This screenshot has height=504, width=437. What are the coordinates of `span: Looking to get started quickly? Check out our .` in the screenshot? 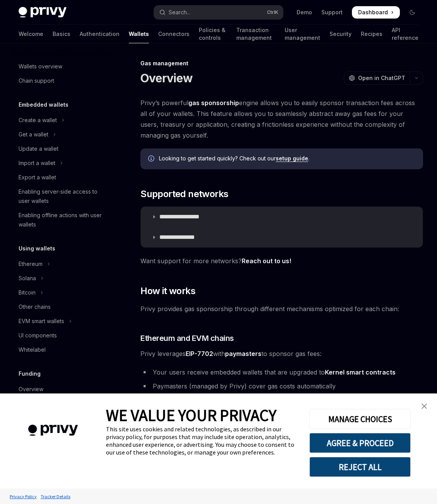 It's located at (287, 158).